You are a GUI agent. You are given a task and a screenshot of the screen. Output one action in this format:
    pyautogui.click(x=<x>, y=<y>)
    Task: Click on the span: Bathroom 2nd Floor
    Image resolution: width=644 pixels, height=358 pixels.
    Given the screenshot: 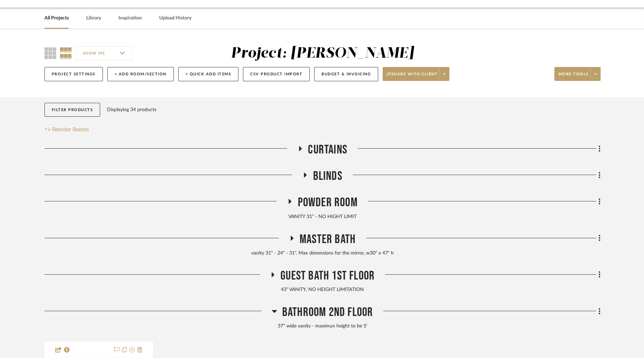 What is the action you would take?
    pyautogui.click(x=327, y=312)
    